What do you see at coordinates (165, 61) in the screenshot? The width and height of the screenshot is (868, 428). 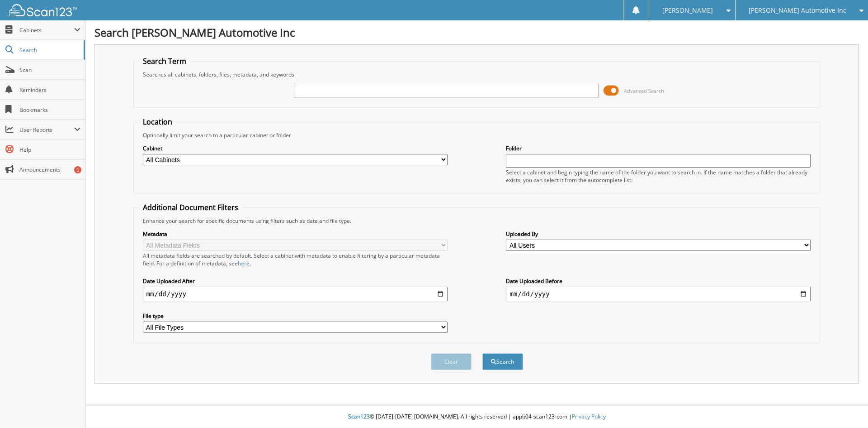 I see `legend: Search Term` at bounding box center [165, 61].